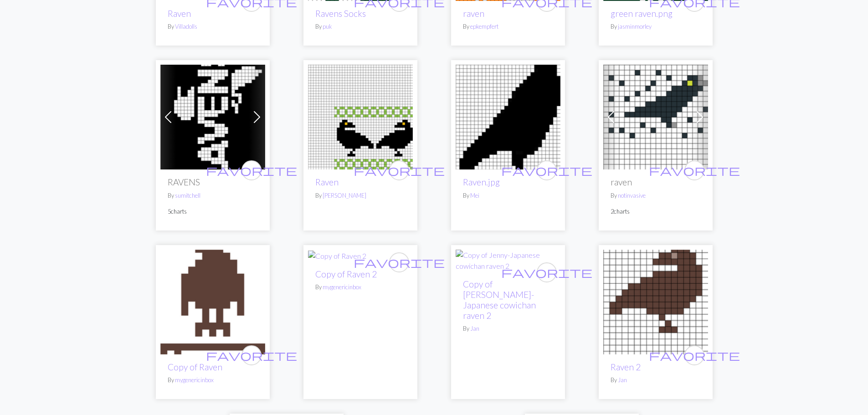  What do you see at coordinates (186, 26) in the screenshot?
I see `a: Villadolls` at bounding box center [186, 26].